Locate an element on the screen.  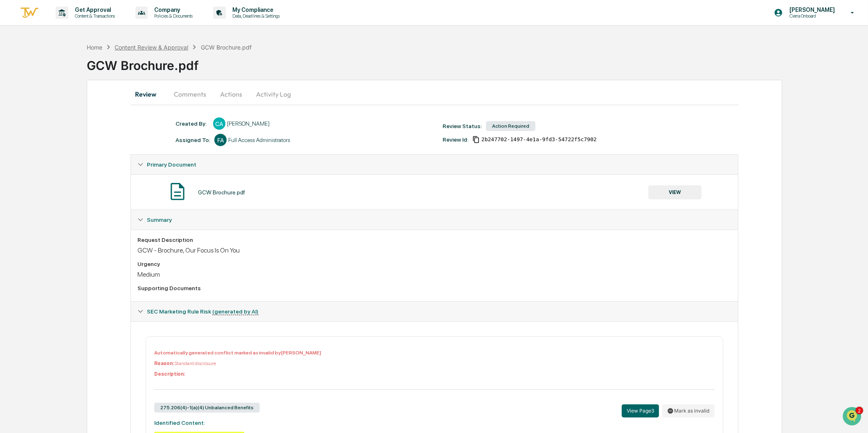
div: FA is located at coordinates (220, 140).